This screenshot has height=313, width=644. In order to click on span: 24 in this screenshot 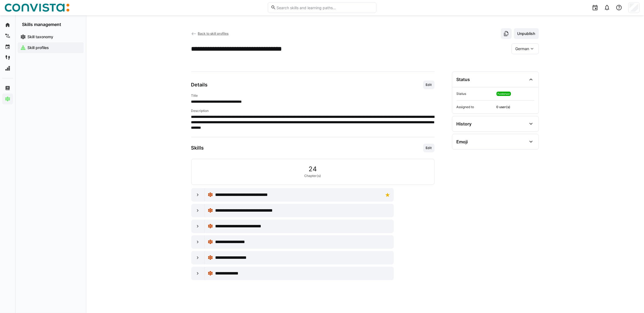, I will do `click(312, 170)`.